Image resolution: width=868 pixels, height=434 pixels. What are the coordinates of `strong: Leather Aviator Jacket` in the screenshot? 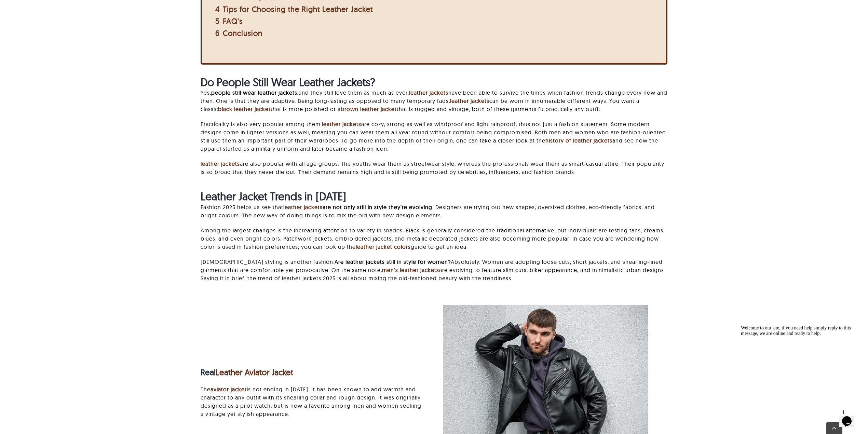 It's located at (254, 372).